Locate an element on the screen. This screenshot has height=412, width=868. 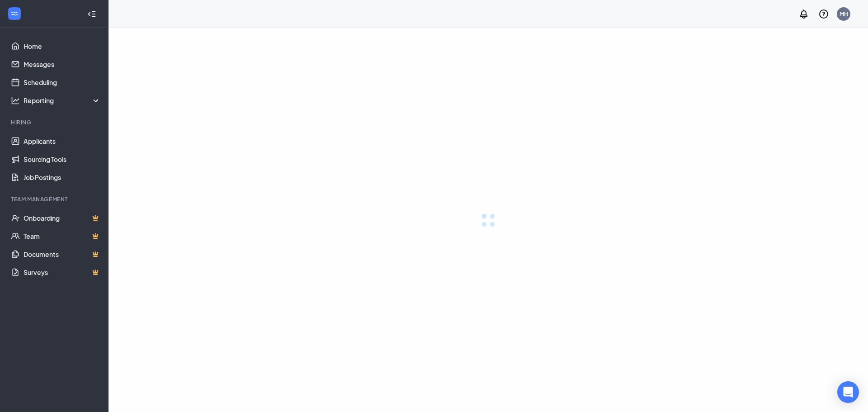
a: SurveysCrown is located at coordinates (62, 272).